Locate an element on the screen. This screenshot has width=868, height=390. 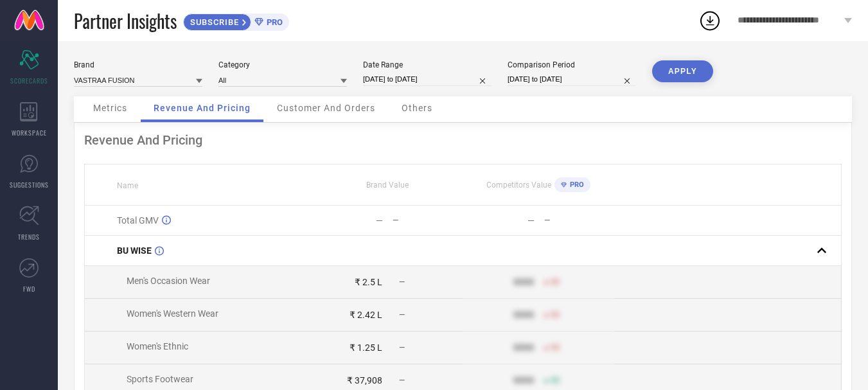
span: Sports Footwear is located at coordinates (160, 379).